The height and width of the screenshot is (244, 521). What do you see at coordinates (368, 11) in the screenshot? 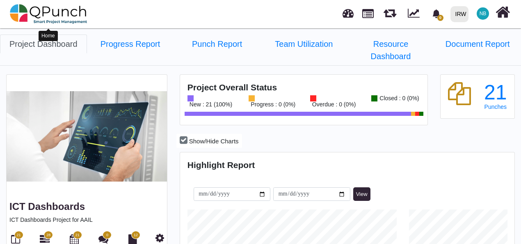
I see `span: Projects` at bounding box center [368, 11].